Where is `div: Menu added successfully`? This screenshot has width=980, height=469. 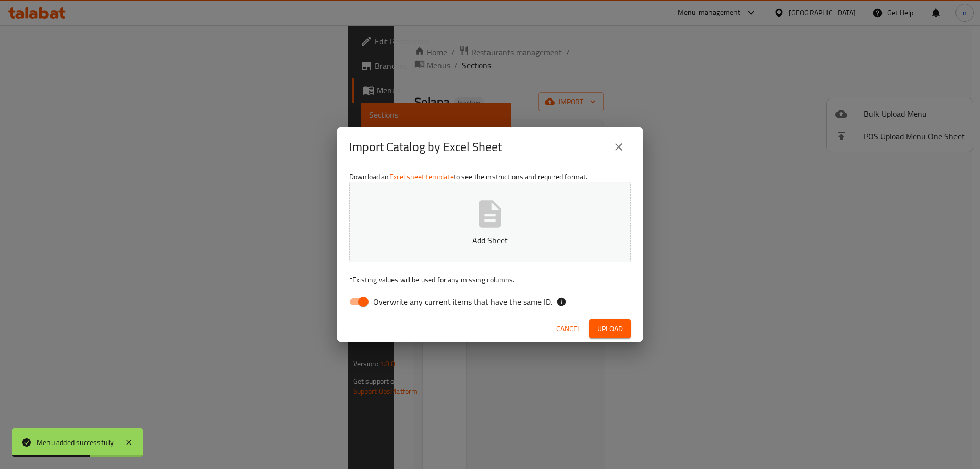
div: Menu added successfully is located at coordinates (76, 442).